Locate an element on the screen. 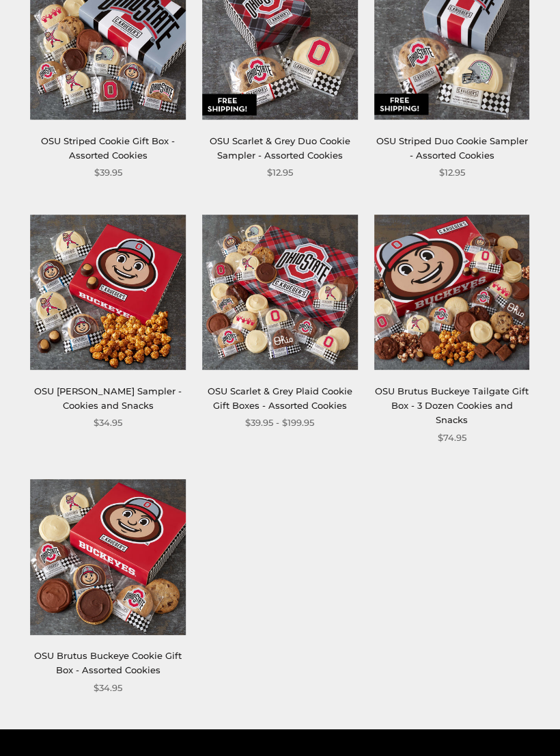 This screenshot has width=560, height=756. img: OSU Brutus Buckeye Sampler - Cookies and Snacks is located at coordinates (109, 293).